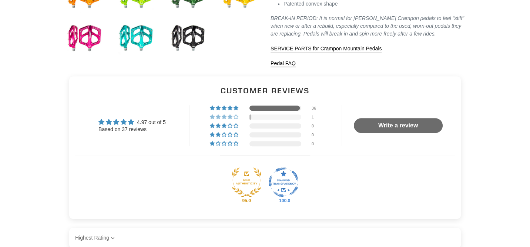 The width and height of the screenshot is (530, 247). Describe the element at coordinates (283, 183) in the screenshot. I see `div: Diamond Transparent Shop. Published 100% of verified reviews received in total` at that location.